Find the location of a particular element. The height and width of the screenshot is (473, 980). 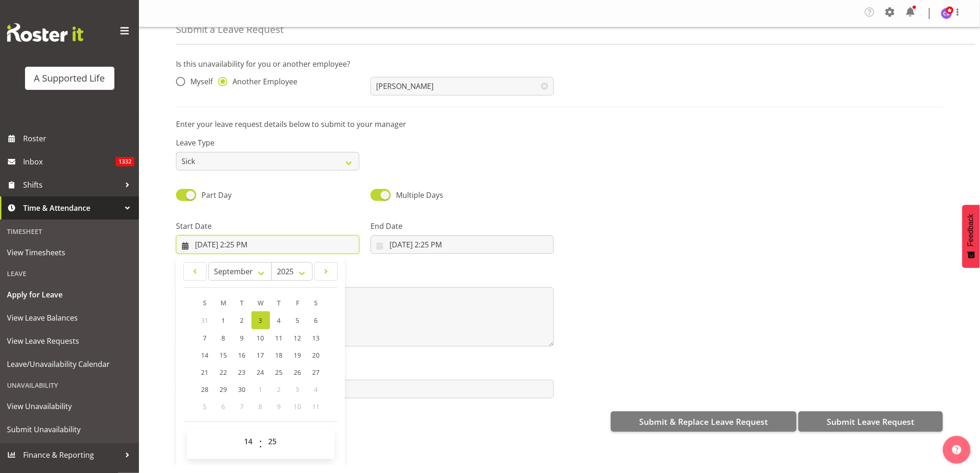

a: 4 is located at coordinates (279, 320).